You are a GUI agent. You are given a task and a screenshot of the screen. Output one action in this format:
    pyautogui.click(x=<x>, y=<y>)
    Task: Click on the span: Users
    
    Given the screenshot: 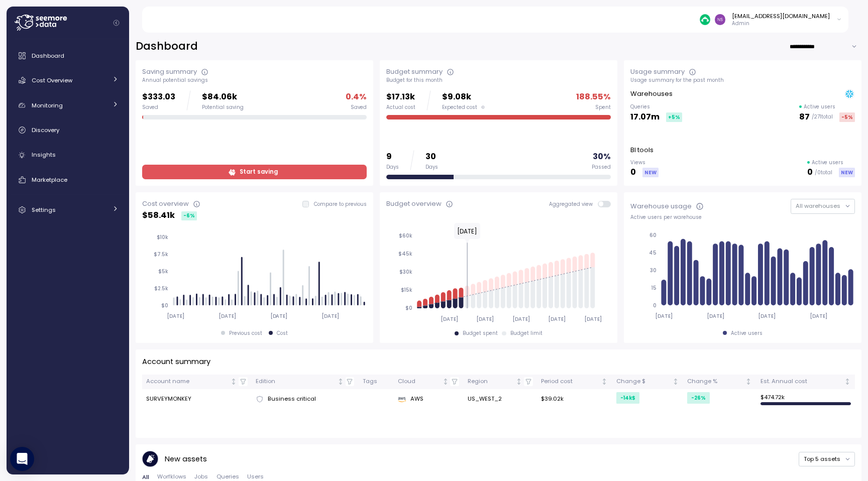 What is the action you would take?
    pyautogui.click(x=255, y=476)
    